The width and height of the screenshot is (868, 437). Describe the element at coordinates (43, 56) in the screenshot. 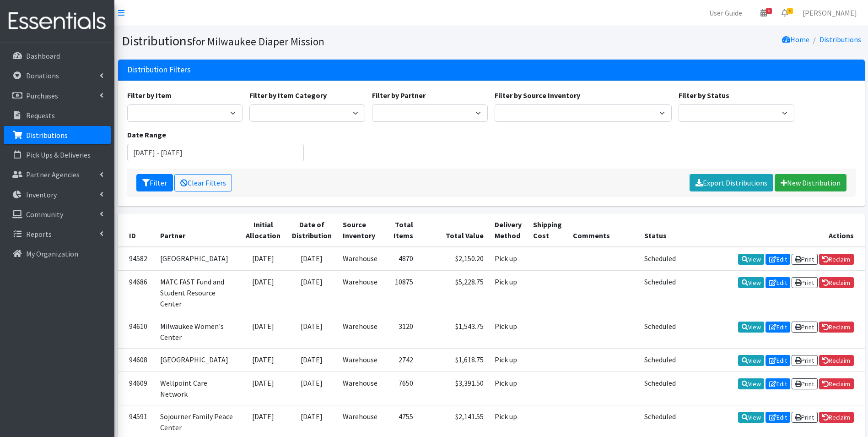

I see `p: Dashboard` at that location.